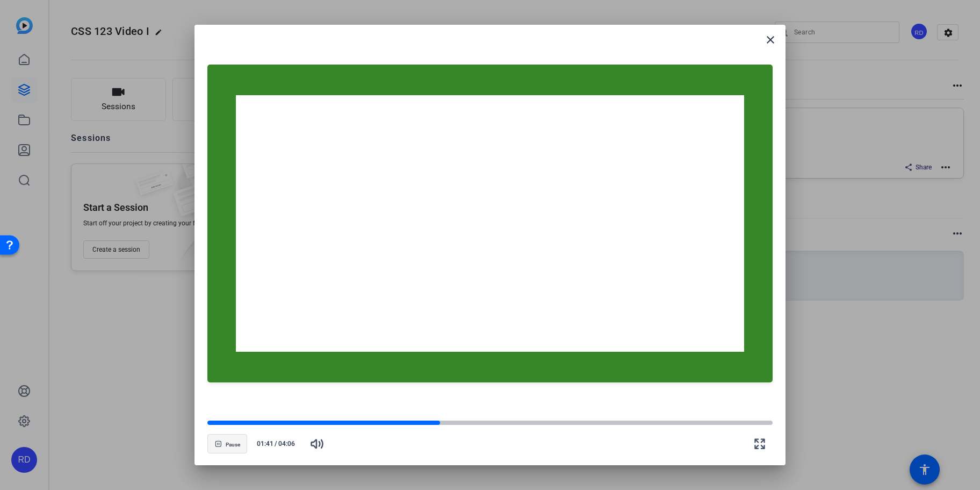  I want to click on span: 01:41, so click(262, 444).